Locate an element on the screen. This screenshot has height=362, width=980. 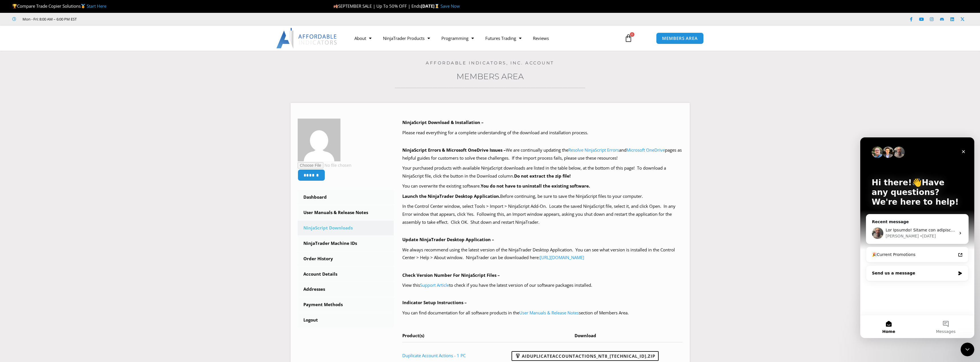
span: Mon - Fri: 8:00 AM – 6:00 PM EST is located at coordinates (49, 19).